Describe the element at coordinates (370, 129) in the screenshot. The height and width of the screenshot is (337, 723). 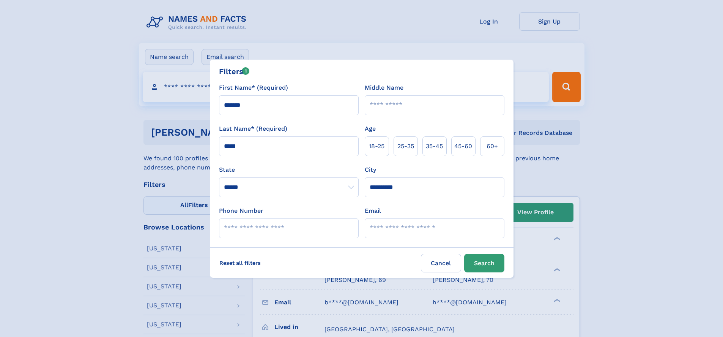
I see `label: Age` at that location.